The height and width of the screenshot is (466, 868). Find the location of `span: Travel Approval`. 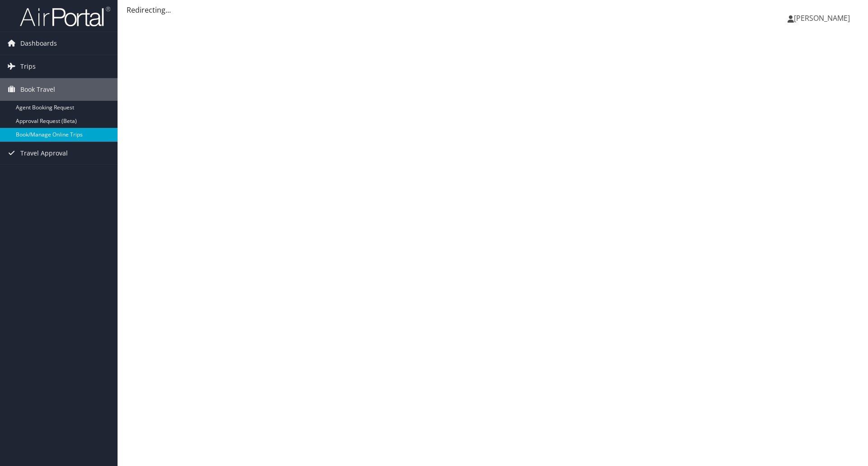

span: Travel Approval is located at coordinates (44, 153).